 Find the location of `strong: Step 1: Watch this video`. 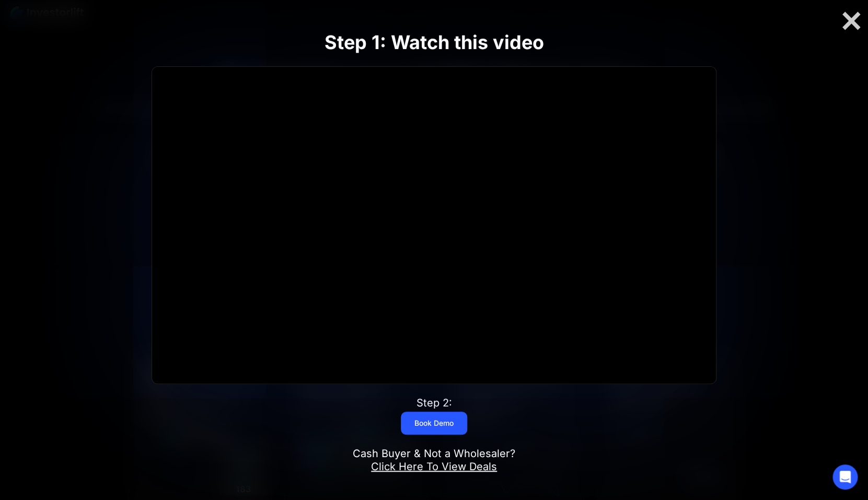

strong: Step 1: Watch this video is located at coordinates (434, 42).